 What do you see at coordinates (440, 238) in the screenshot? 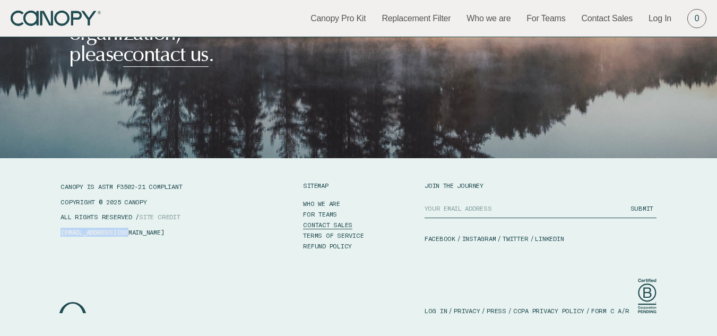
I see `a: FACEBOOK` at bounding box center [440, 238].